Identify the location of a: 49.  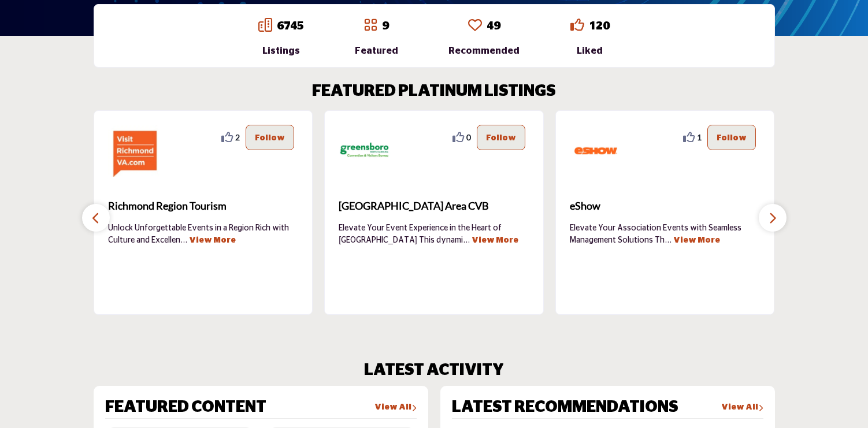
(494, 26).